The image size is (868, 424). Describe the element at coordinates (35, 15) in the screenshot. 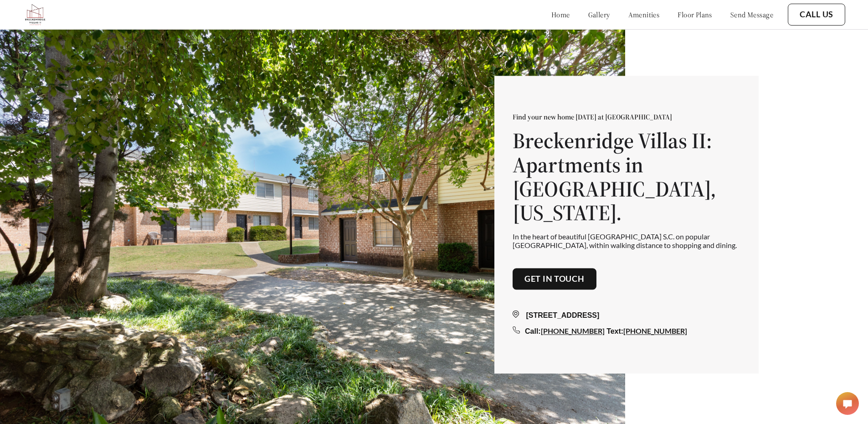

I see `img: bv2_logo.png` at that location.